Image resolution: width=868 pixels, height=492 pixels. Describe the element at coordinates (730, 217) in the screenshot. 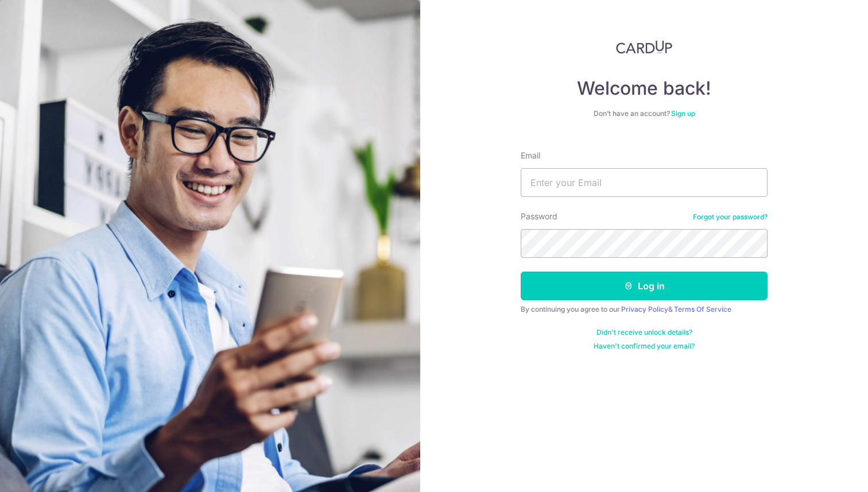

I see `a: Forgot your password?` at that location.